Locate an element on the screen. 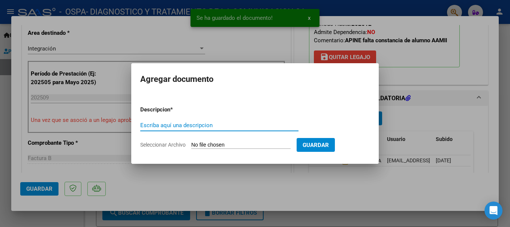 Image resolution: width=510 pixels, height=227 pixels. span: Seleccionar Archivo is located at coordinates (163, 145).